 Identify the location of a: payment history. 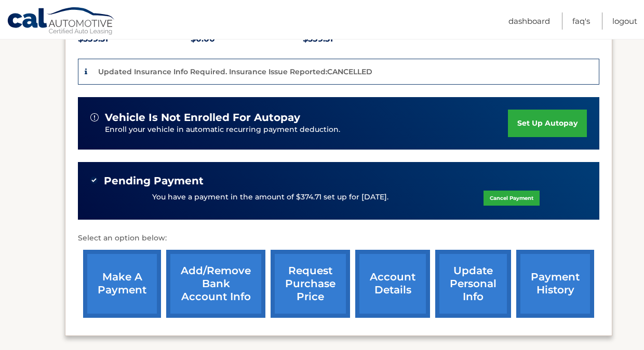
(555, 284).